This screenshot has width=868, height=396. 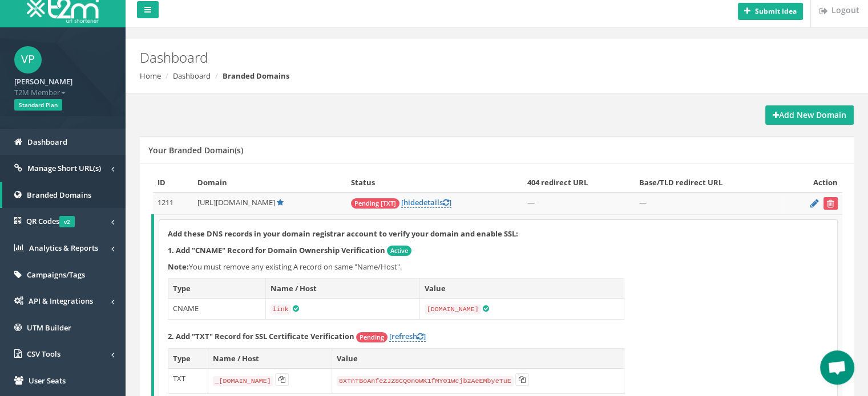 I want to click on b: Note:, so click(x=178, y=267).